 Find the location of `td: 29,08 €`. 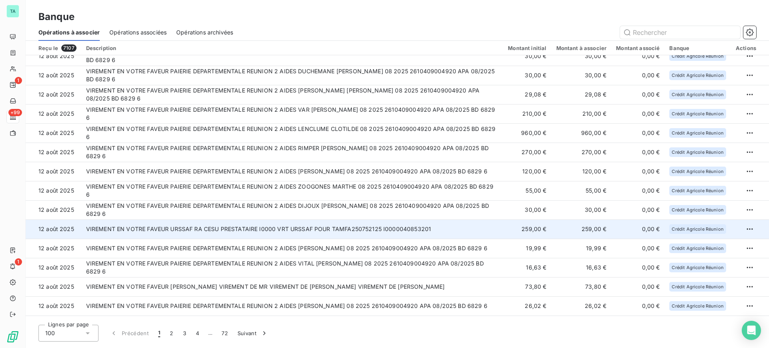

td: 29,08 € is located at coordinates (582, 95).